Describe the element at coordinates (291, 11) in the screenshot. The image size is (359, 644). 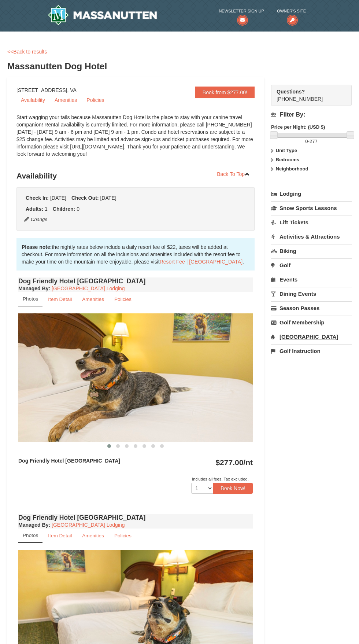
I see `span: Owner's Site` at that location.